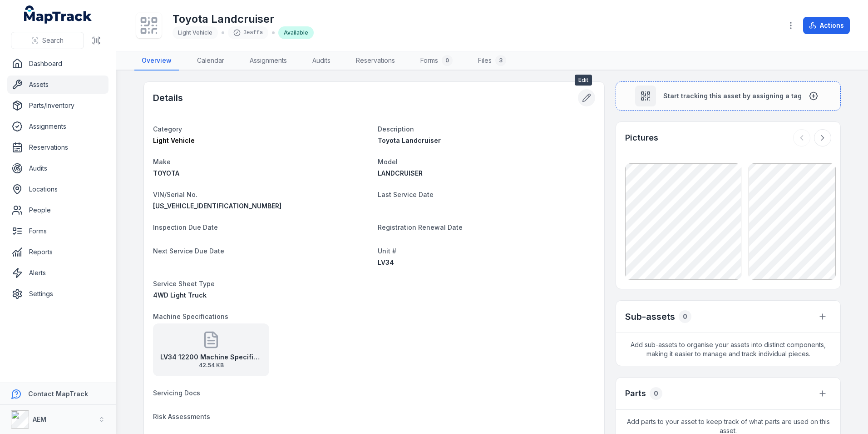  What do you see at coordinates (296, 33) in the screenshot?
I see `div: Available` at bounding box center [296, 33].